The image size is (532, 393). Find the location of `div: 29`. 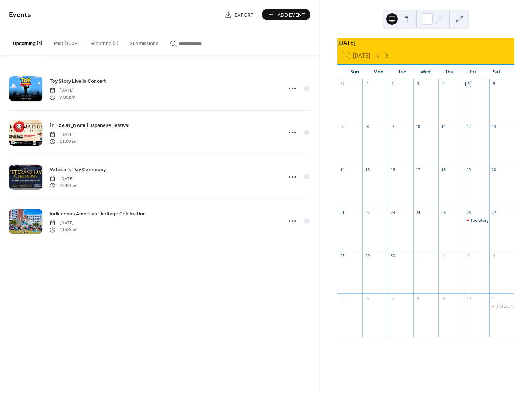

div: 29 is located at coordinates (367, 255).